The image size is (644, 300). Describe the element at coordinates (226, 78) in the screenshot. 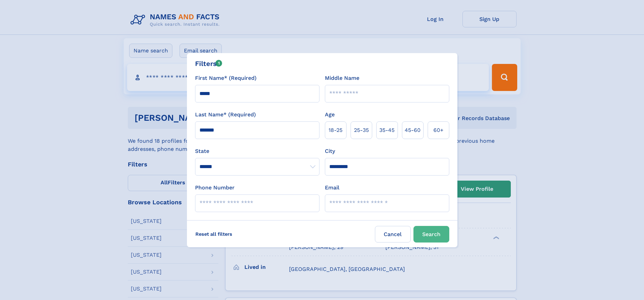

I see `label: First Name* (Required)` at that location.